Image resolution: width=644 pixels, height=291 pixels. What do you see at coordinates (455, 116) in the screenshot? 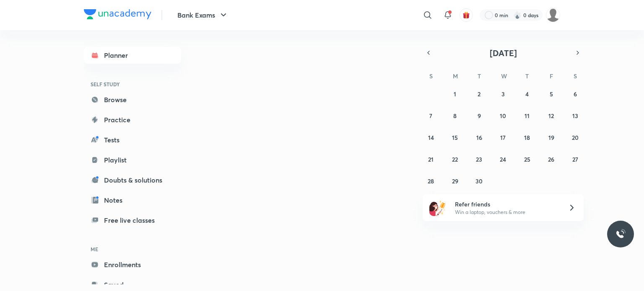
I see `button: September 8, 2025` at bounding box center [455, 116].